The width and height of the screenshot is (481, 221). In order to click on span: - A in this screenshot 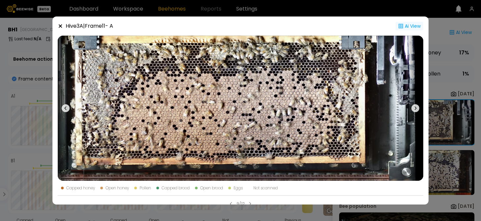, I will do `click(109, 26)`.